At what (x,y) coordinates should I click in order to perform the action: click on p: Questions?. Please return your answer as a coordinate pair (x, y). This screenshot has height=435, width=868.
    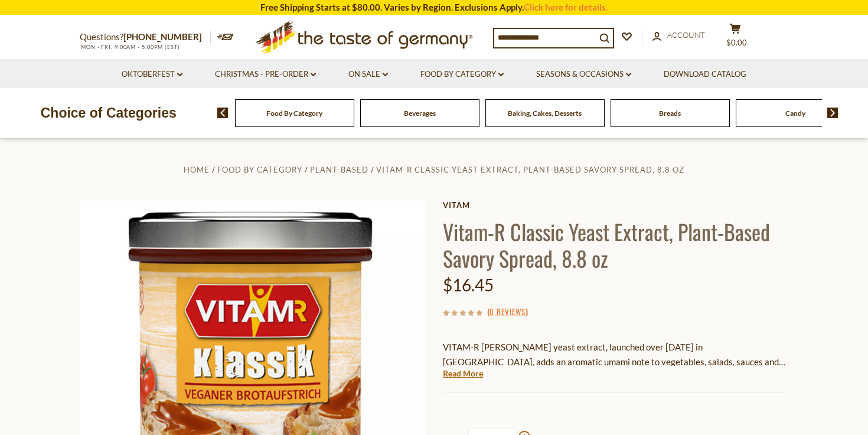
    Looking at the image, I should click on (145, 37).